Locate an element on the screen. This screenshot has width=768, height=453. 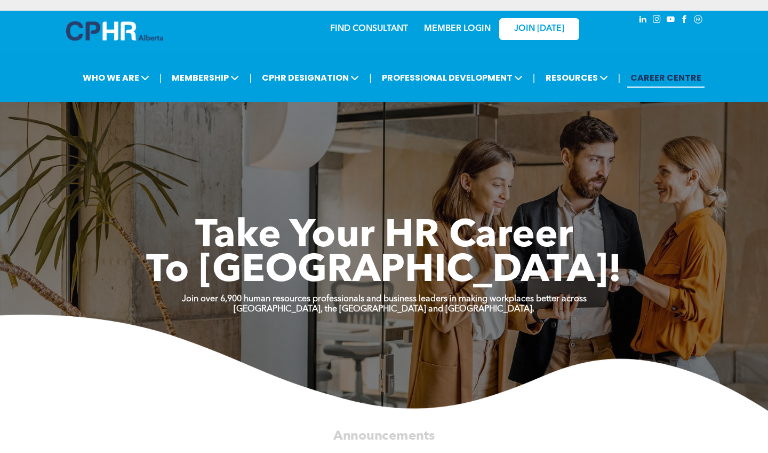
span: Announcements is located at coordinates (384, 435).